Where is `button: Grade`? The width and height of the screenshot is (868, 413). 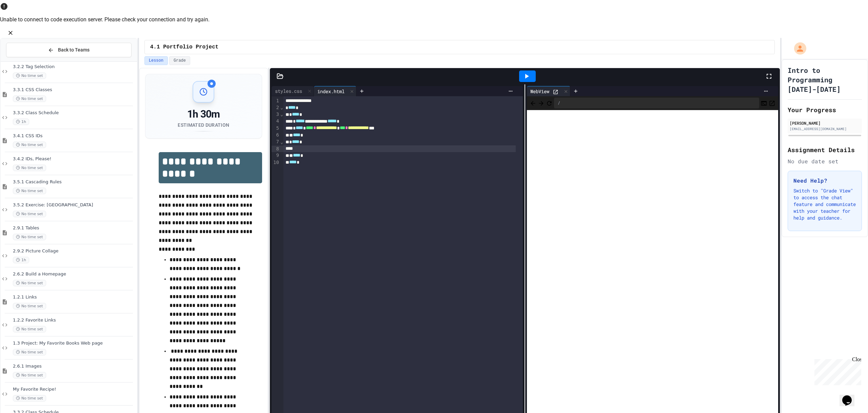
button: Grade is located at coordinates (180, 61).